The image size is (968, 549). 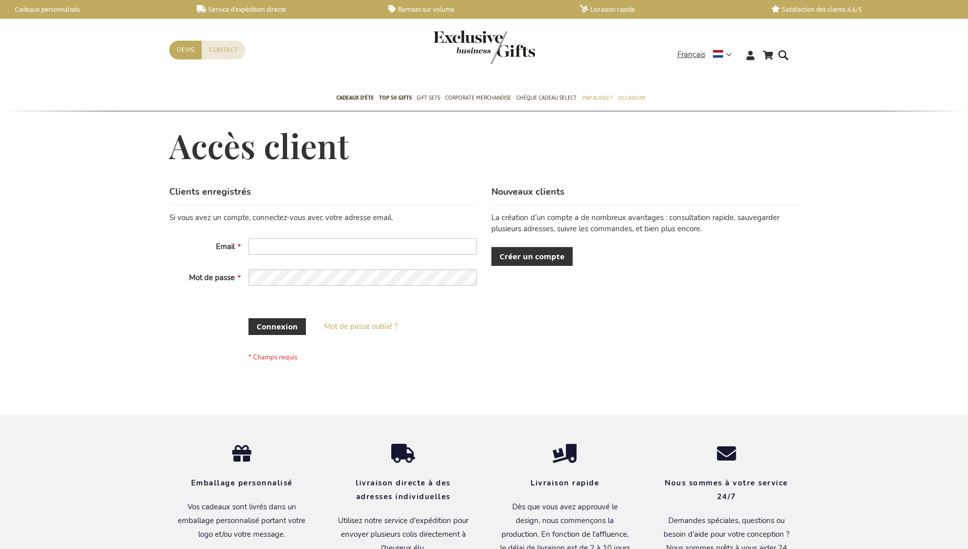 What do you see at coordinates (532, 256) in the screenshot?
I see `a: Créer un compte` at bounding box center [532, 256].